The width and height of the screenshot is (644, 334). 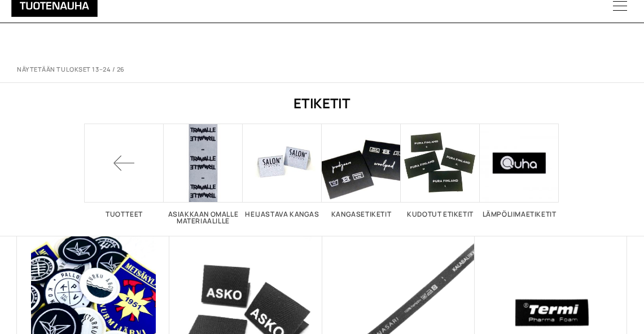 I want to click on p: Näytetään tulokset 13–24 / 26, so click(x=71, y=69).